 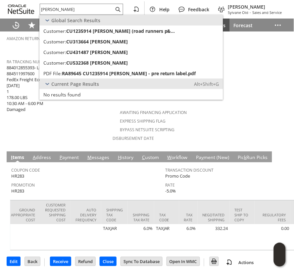 I want to click on span: Current Page Results, so click(x=75, y=84).